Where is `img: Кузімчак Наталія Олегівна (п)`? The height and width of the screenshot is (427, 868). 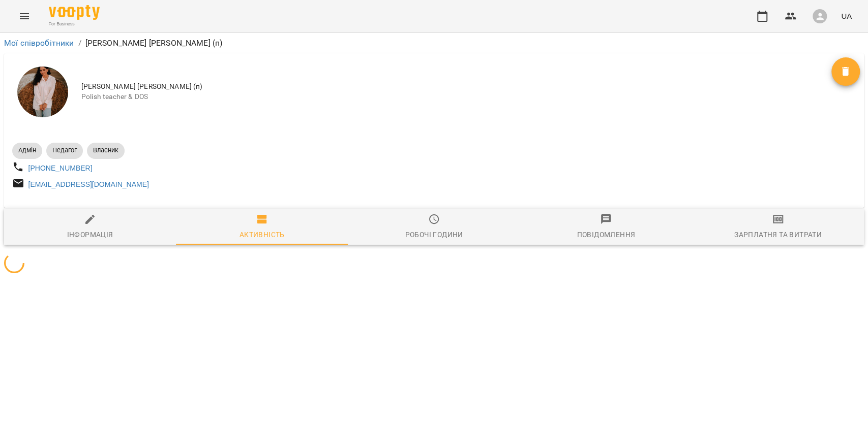
img: Кузімчак Наталія Олегівна (п) is located at coordinates (43, 92).